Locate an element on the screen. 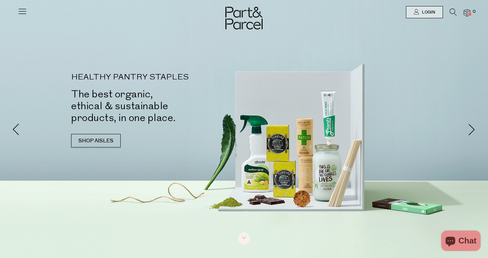 The height and width of the screenshot is (258, 488). a: Login is located at coordinates (424, 12).